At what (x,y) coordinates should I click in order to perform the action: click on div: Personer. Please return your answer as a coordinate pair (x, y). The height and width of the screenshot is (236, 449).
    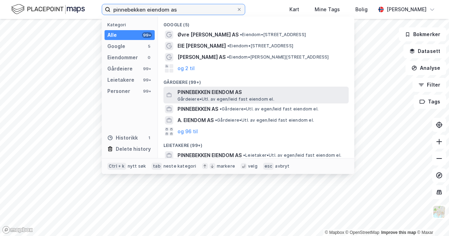
    Looking at the image, I should click on (119, 91).